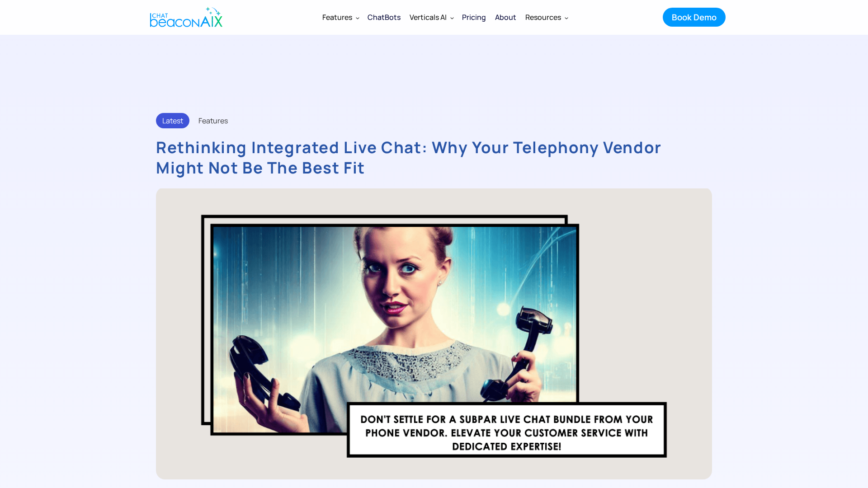  I want to click on a: home, so click(185, 17).